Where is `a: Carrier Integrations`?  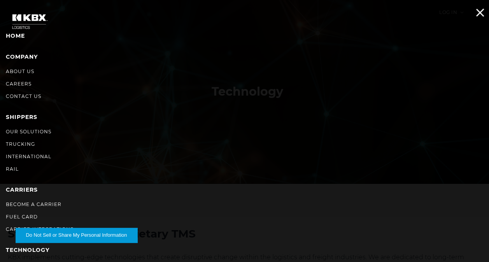
a: Carrier Integrations is located at coordinates (40, 229).